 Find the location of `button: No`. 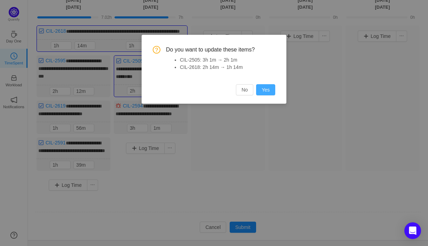

button: No is located at coordinates (244, 90).